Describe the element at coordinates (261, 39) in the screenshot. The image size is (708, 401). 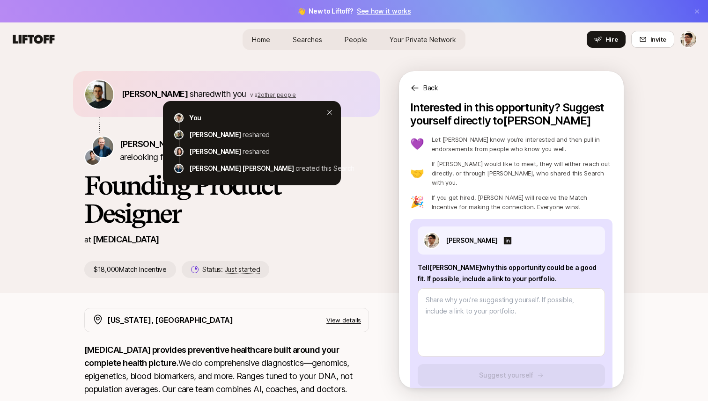
I see `a: Home` at that location.